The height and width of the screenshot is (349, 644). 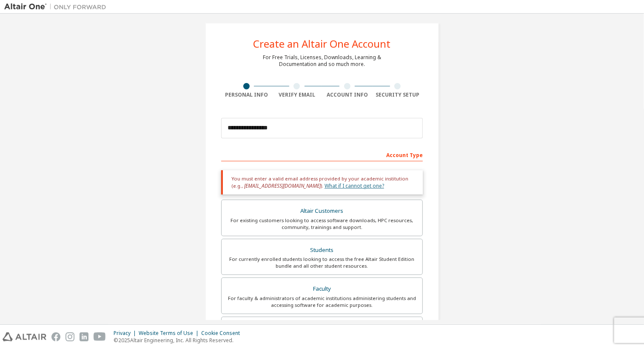 What do you see at coordinates (322, 289) in the screenshot?
I see `div: Faculty` at bounding box center [322, 289].